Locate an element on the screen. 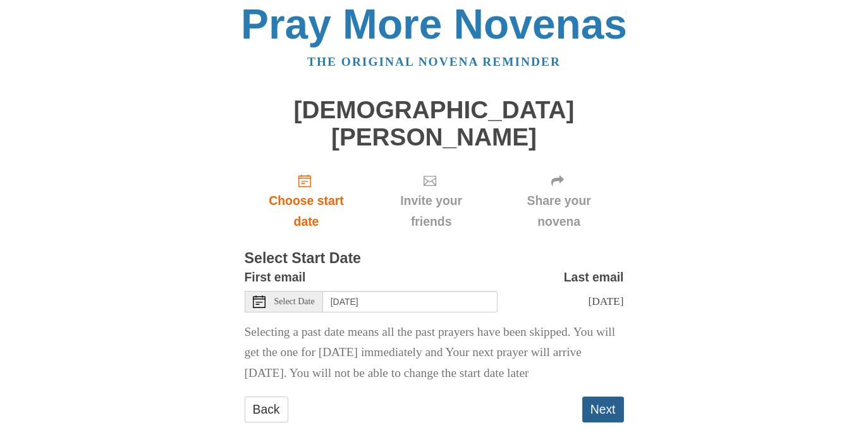  input: Use the arrow keys to pick a date is located at coordinates (411, 302).